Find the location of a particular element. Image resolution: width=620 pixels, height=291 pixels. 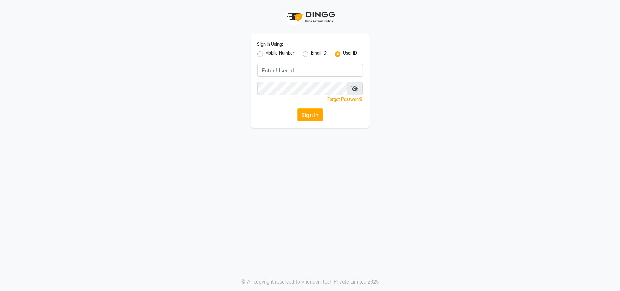

a: Forgot Password? is located at coordinates (345, 99).